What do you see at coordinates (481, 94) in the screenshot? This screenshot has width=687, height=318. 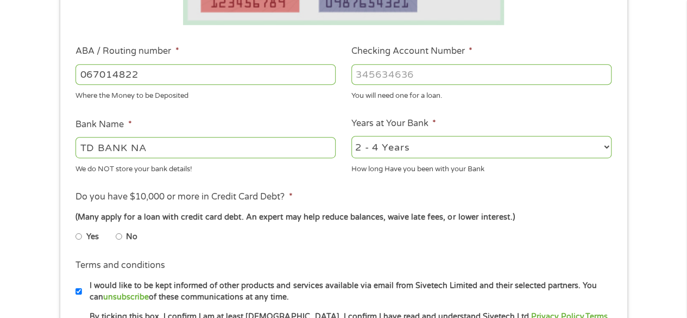 I see `div: You will need one for a loan.` at bounding box center [481, 94].